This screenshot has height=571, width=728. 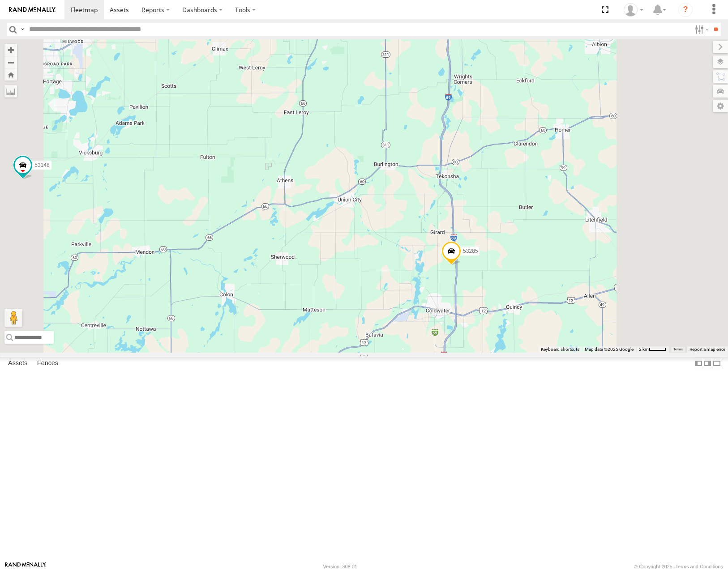 I want to click on div: Miky Transport, so click(x=633, y=10).